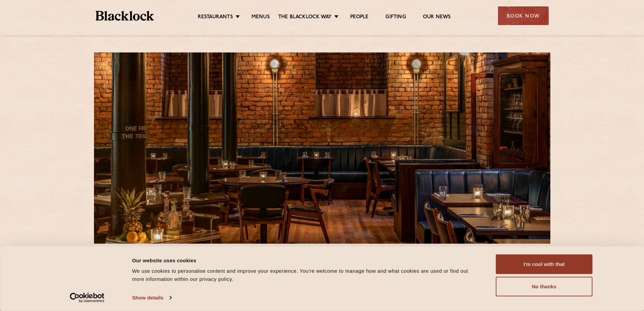 This screenshot has height=311, width=644. What do you see at coordinates (306, 275) in the screenshot?
I see `div: We use cookies to personalise content and improve your experience. You're welcome to manage how a...` at bounding box center [306, 275].